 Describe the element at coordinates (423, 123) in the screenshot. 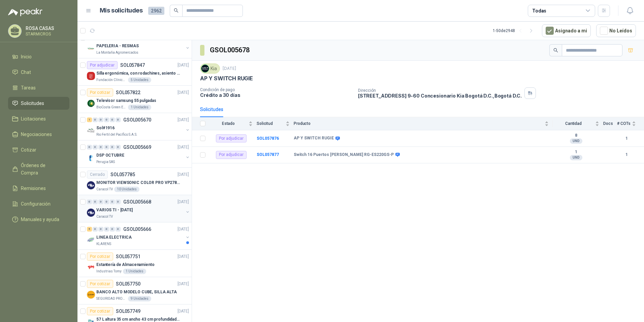

I see `th: Producto` at that location.